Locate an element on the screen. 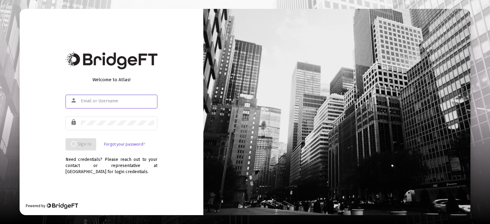 This screenshot has width=490, height=224. div: Powered by is located at coordinates (52, 206).